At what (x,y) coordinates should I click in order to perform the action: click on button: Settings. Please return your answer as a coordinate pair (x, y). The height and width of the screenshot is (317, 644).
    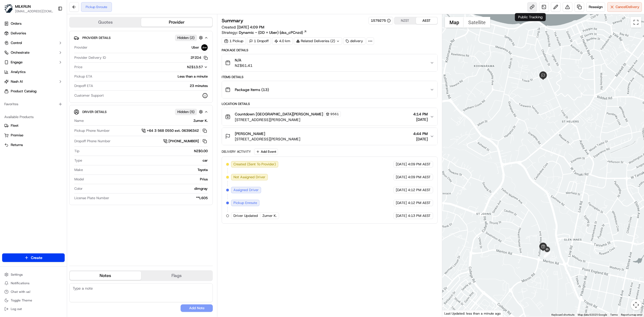
    Looking at the image, I should click on (33, 274).